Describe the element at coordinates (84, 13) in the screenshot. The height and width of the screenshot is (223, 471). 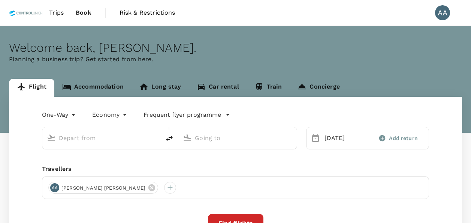
I see `span: Book` at that location.